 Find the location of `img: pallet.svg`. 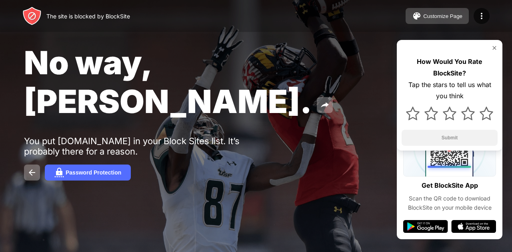

img: pallet.svg is located at coordinates (417, 16).